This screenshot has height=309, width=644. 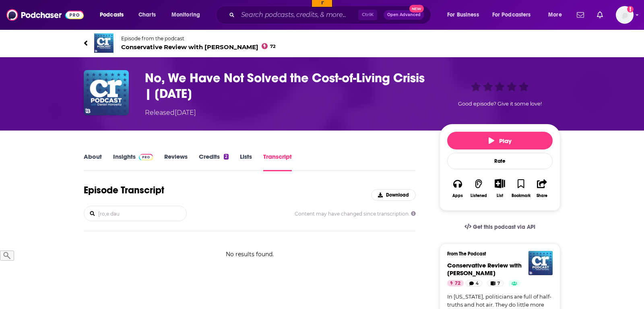 What do you see at coordinates (45, 15) in the screenshot?
I see `a: Podchaser - Follow, Share and Rate Podcasts` at bounding box center [45, 15].